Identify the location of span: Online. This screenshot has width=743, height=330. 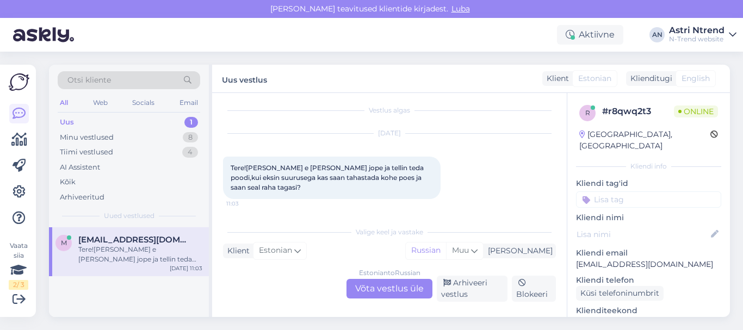
(695, 111).